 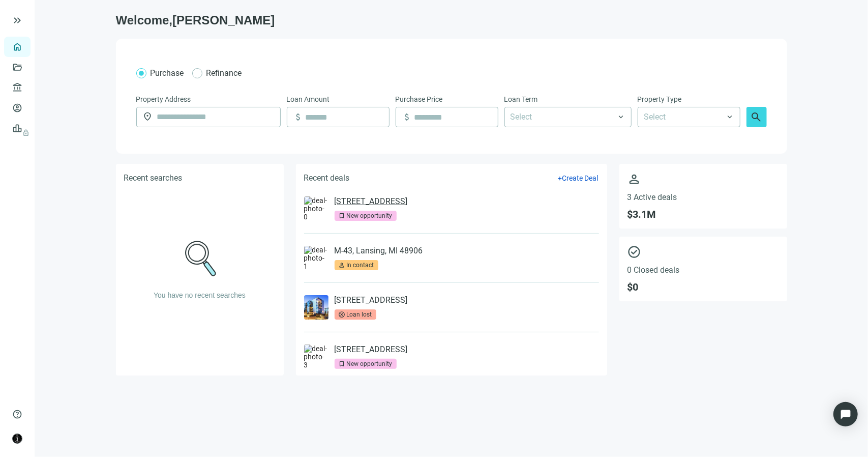 What do you see at coordinates (361, 265) in the screenshot?
I see `div: In contact` at bounding box center [361, 265].